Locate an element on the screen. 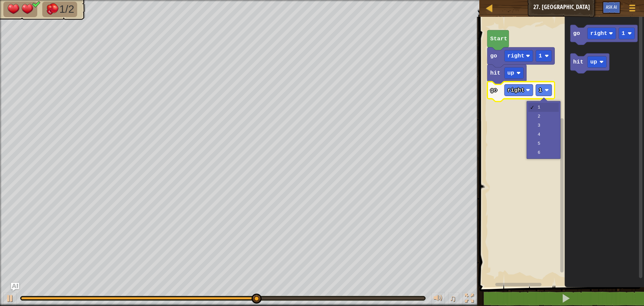  button: Adjust volume is located at coordinates (438, 299).